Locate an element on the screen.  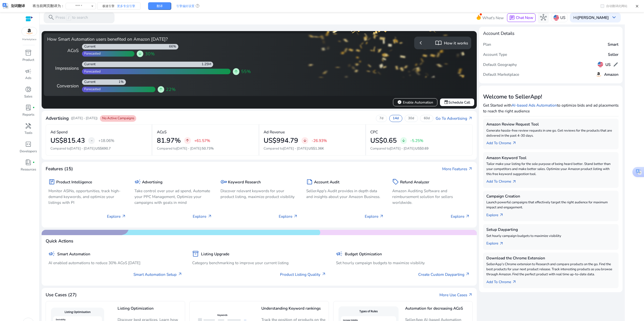
span: handyman is located at coordinates (28, 126).